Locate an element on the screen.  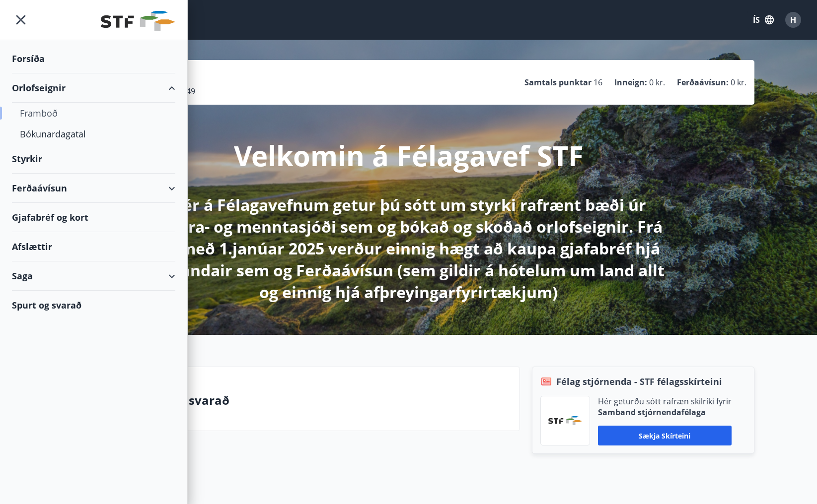
button: menu is located at coordinates (21, 20).